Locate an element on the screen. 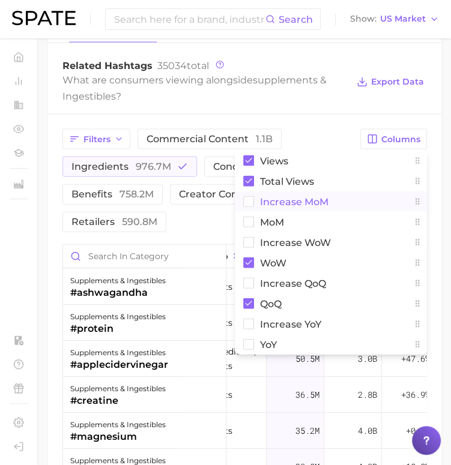 The image size is (451, 465). div: Columns is located at coordinates (331, 253).